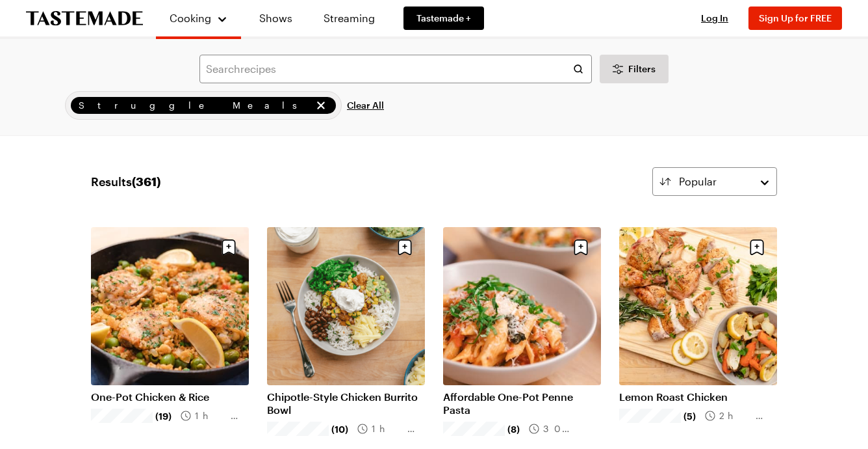 The width and height of the screenshot is (868, 449). Describe the element at coordinates (796, 18) in the screenshot. I see `span: Sign Up for FREE` at that location.